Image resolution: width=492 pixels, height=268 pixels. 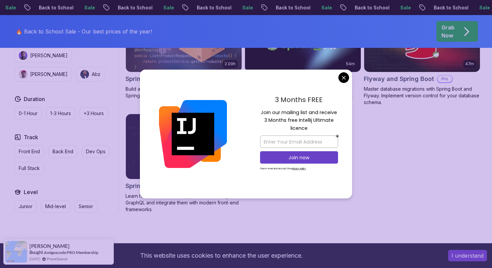 I want to click on button: Accept cookies, so click(x=467, y=255).